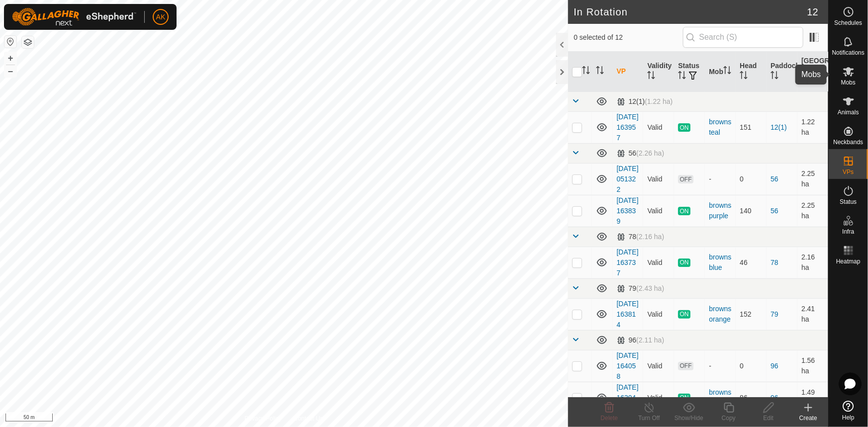 The height and width of the screenshot is (427, 868). I want to click on div: 96, so click(641, 340).